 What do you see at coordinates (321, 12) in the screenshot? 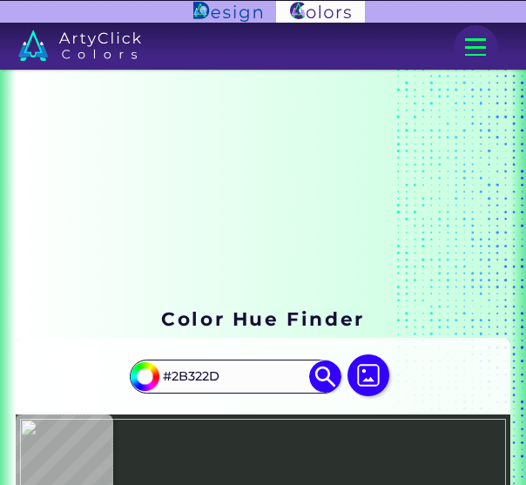
I see `img: ArtyClick Colors logo` at bounding box center [321, 12].